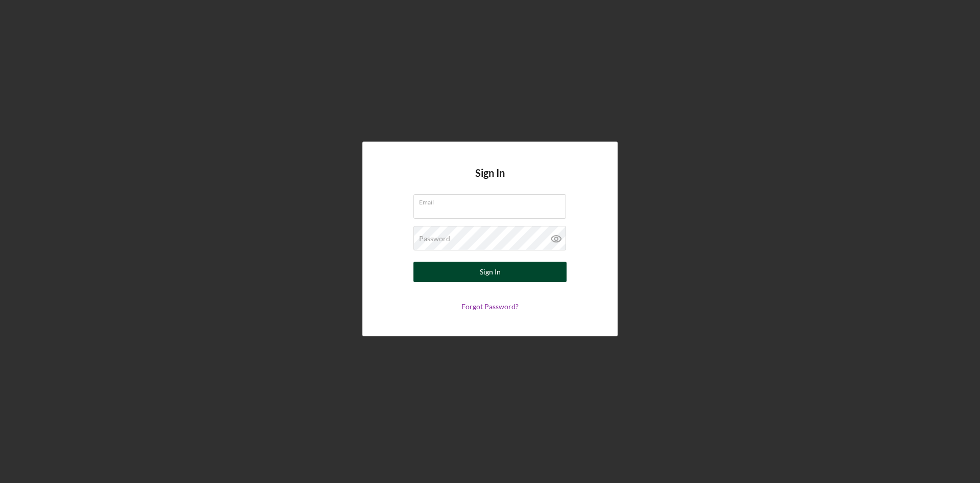 Image resolution: width=980 pixels, height=483 pixels. What do you see at coordinates (492, 200) in the screenshot?
I see `label: Email` at bounding box center [492, 200].